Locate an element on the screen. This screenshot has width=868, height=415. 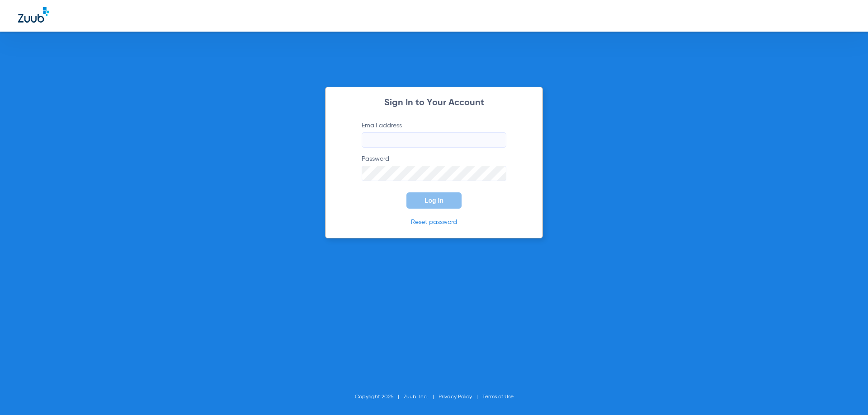
a: Reset password is located at coordinates (434, 222).